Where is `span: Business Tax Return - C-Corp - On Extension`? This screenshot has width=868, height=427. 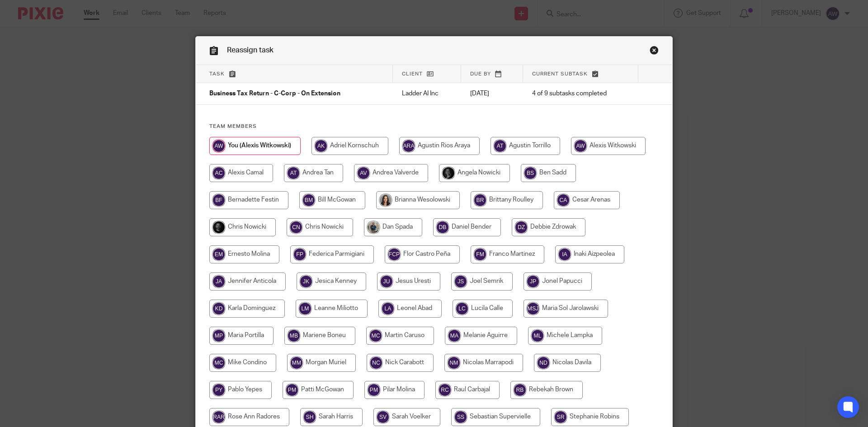 span: Business Tax Return - C-Corp - On Extension is located at coordinates (275, 94).